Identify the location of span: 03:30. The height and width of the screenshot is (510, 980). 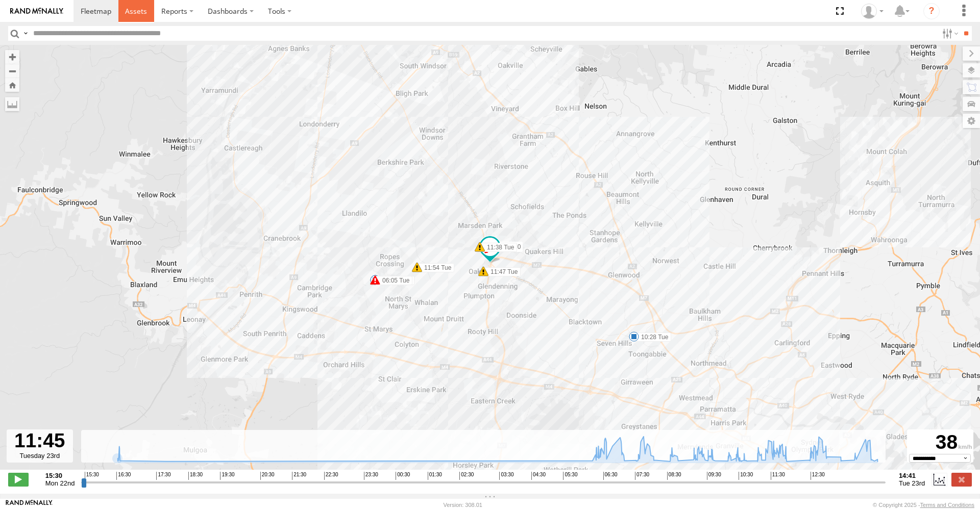
(506, 476).